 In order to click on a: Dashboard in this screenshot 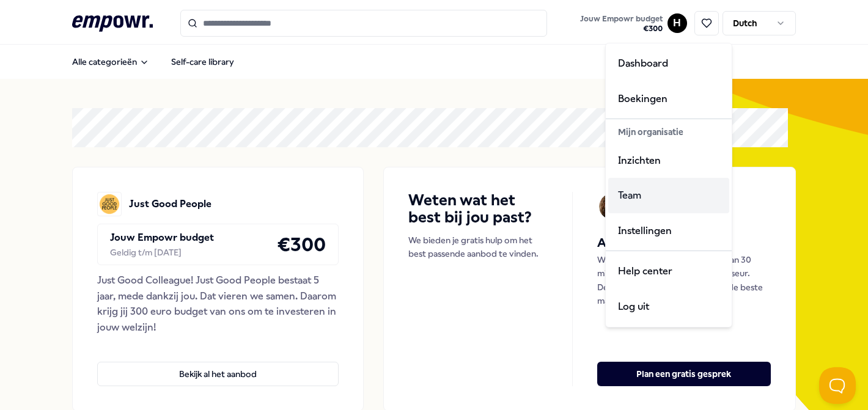, I will do `click(669, 63)`.